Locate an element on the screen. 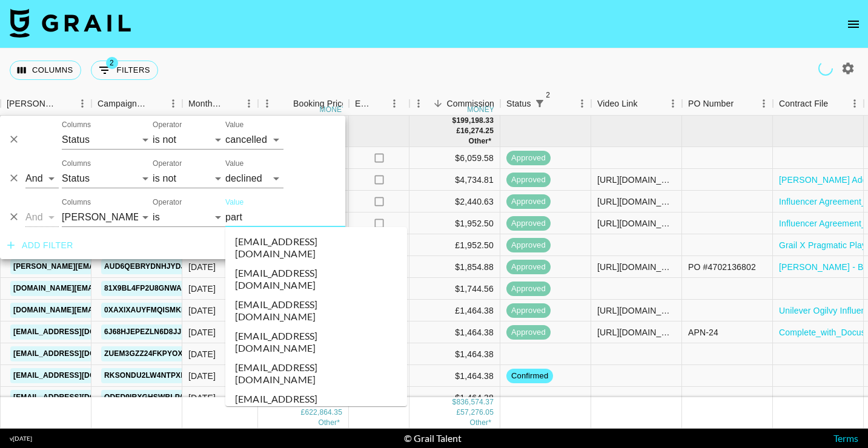 The width and height of the screenshot is (868, 448). div: $6,059.58 is located at coordinates (455, 158).